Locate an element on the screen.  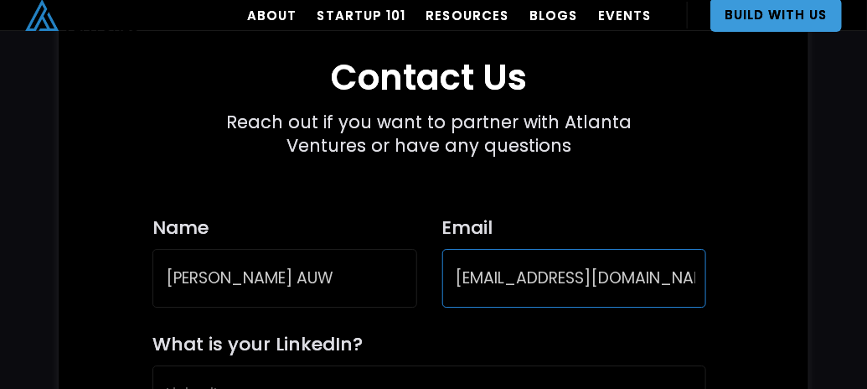
div: Reach out if you want to partner with Atlanta Ventures or have any questions is located at coordinates (429, 134).